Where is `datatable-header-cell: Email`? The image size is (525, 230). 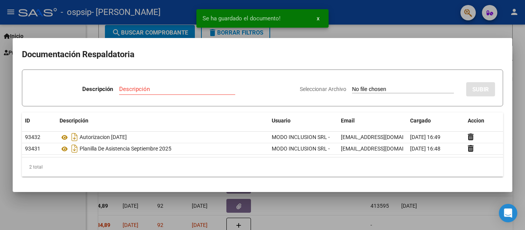 datatable-header-cell: Email is located at coordinates (373, 121).